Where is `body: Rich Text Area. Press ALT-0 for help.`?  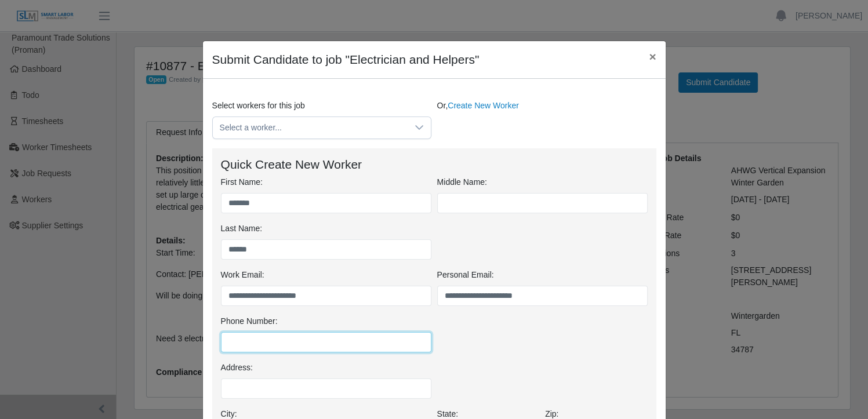
body: Rich Text Area. Press ALT-0 for help. is located at coordinates (221, 16).